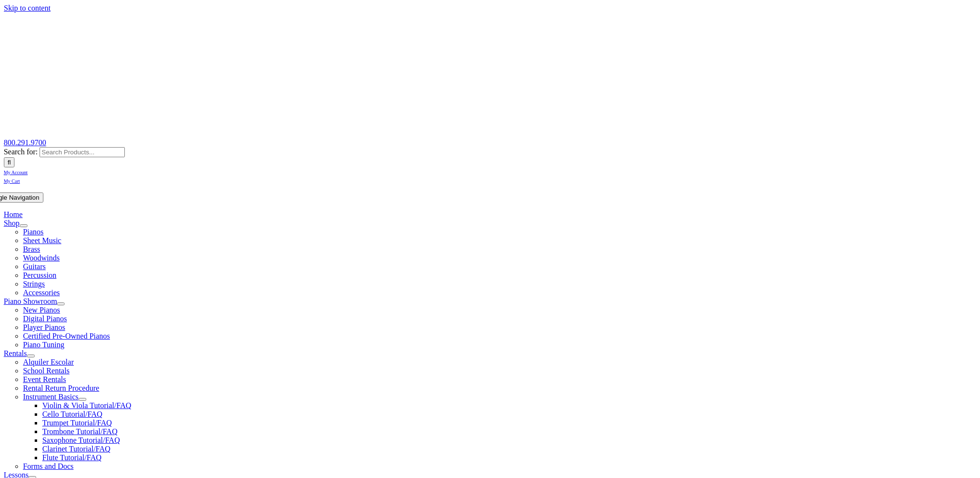 The height and width of the screenshot is (478, 980). Describe the element at coordinates (33, 232) in the screenshot. I see `span: Pianos` at that location.